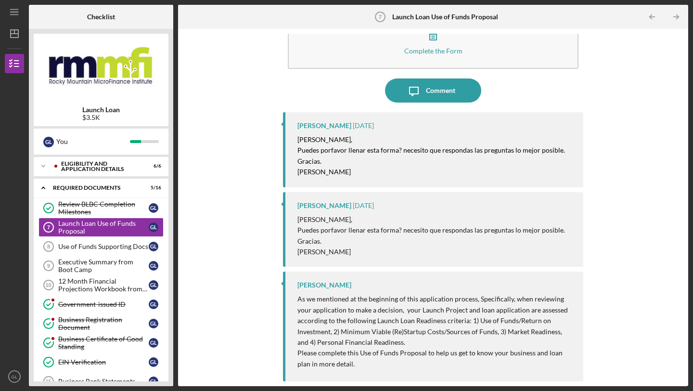 The width and height of the screenshot is (693, 391). Describe the element at coordinates (431, 155) in the screenshot. I see `mark: Puedes porfavor llenar esta forma? necesito que respondas las preguntas lo mejor posible. Gracias.` at that location.